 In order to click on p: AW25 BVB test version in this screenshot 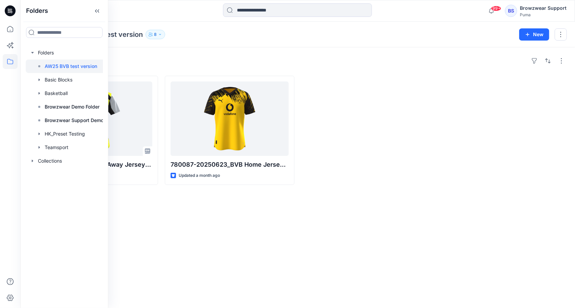, I will do `click(71, 66)`.